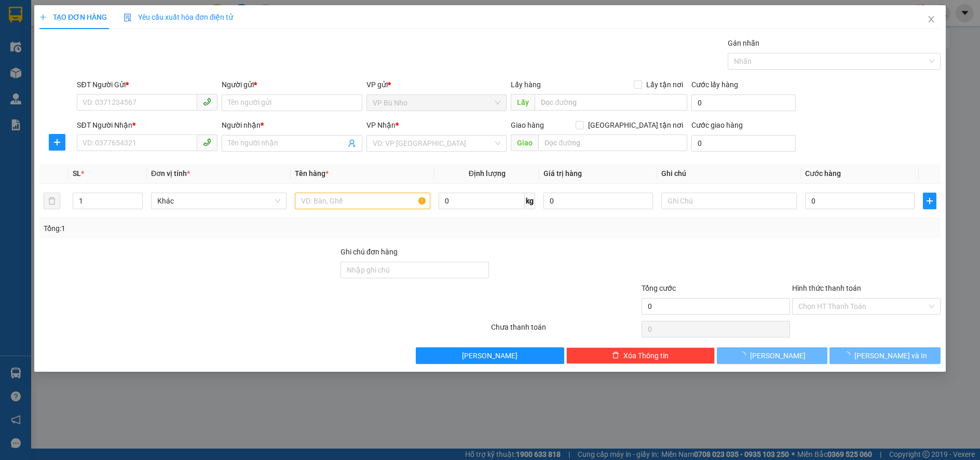 The height and width of the screenshot is (460, 980). What do you see at coordinates (743, 143) in the screenshot?
I see `input: Cước giao hàng` at bounding box center [743, 143].